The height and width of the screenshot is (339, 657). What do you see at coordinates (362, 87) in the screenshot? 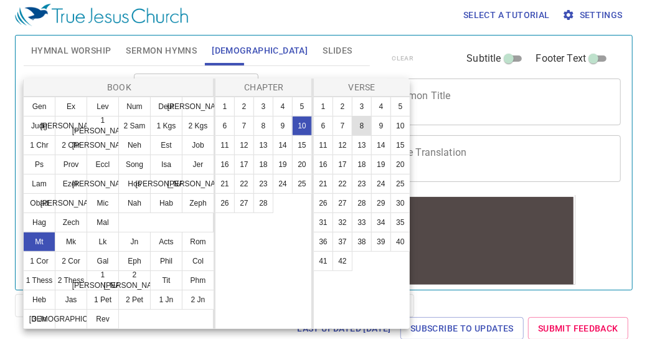
I see `p: Verse` at bounding box center [362, 87].